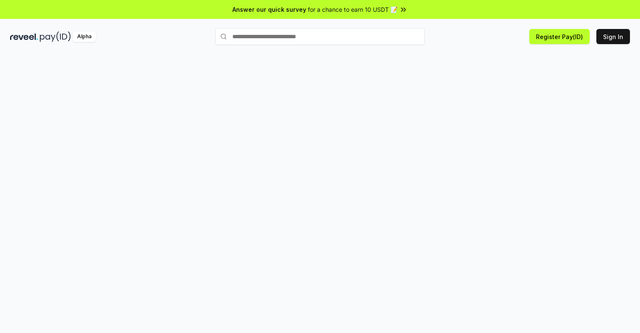  Describe the element at coordinates (353, 9) in the screenshot. I see `span: for a chance to earn 10 USDT 📝` at that location.